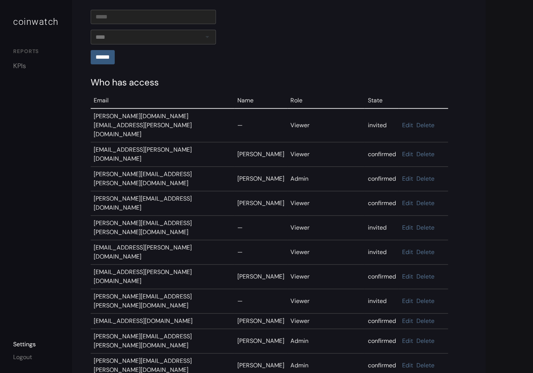 This screenshot has width=533, height=373. What do you see at coordinates (36, 52) in the screenshot?
I see `div: REPORTS` at bounding box center [36, 52].